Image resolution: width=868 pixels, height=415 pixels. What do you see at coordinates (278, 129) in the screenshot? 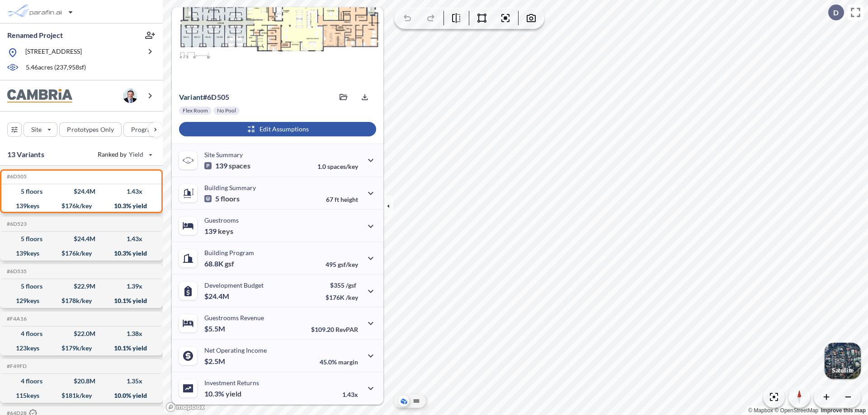
I see `button: Edit Assumptions` at bounding box center [278, 129].